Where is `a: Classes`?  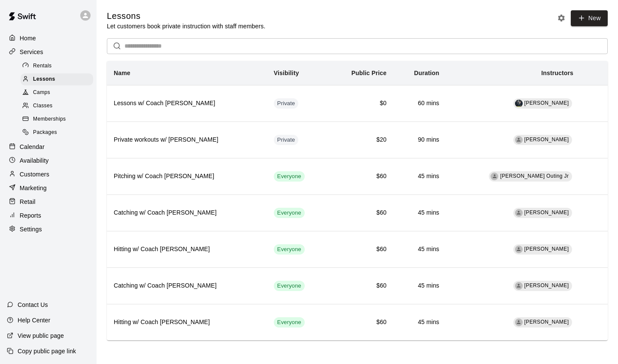 a: Classes is located at coordinates (59, 106).